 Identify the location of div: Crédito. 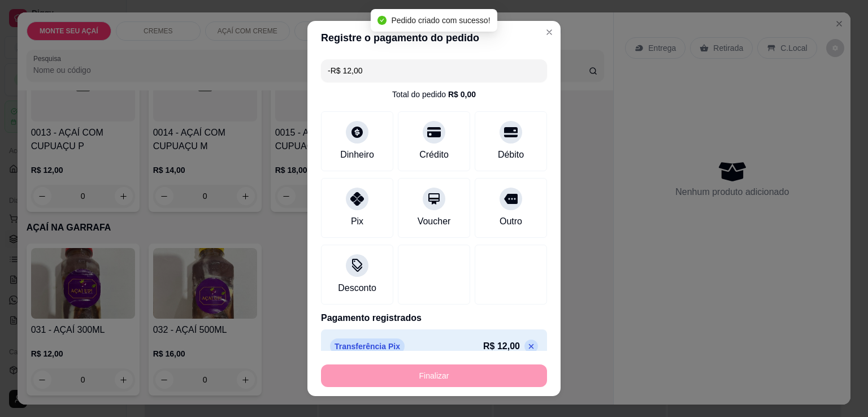
(434, 155).